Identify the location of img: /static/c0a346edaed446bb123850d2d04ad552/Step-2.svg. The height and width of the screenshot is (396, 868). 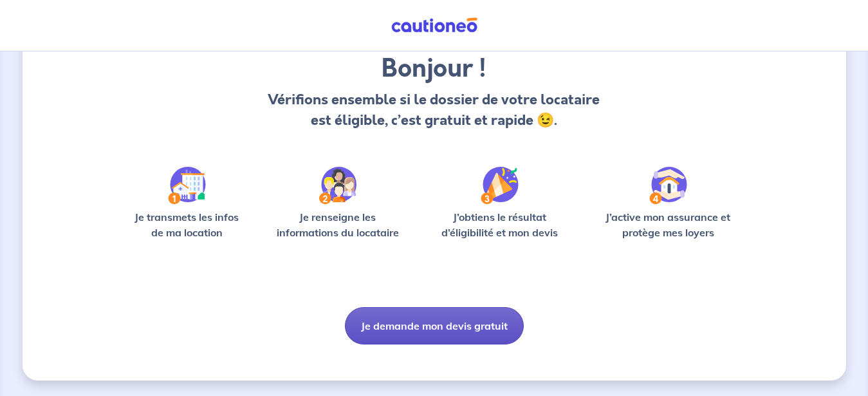
(338, 186).